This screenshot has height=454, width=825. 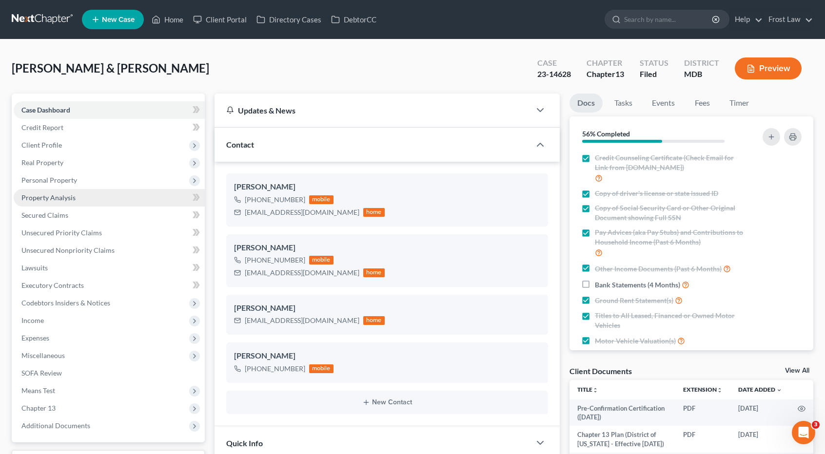 What do you see at coordinates (56, 426) in the screenshot?
I see `span: Additional Documents` at bounding box center [56, 426].